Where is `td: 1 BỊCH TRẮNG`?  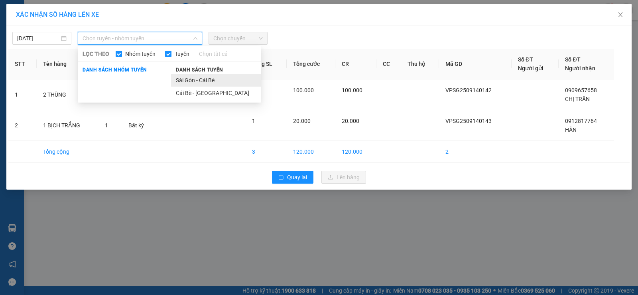 td: 1 BỊCH TRẮNG is located at coordinates (67, 125).